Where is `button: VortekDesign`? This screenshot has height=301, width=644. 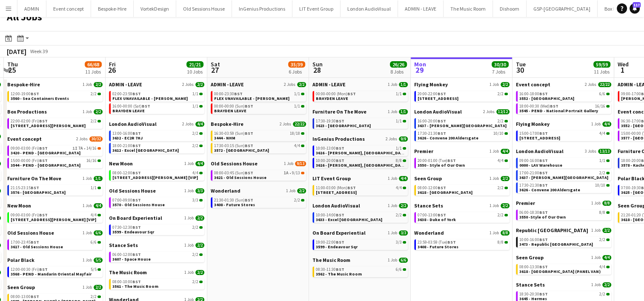
button: VortekDesign is located at coordinates (155, 8).